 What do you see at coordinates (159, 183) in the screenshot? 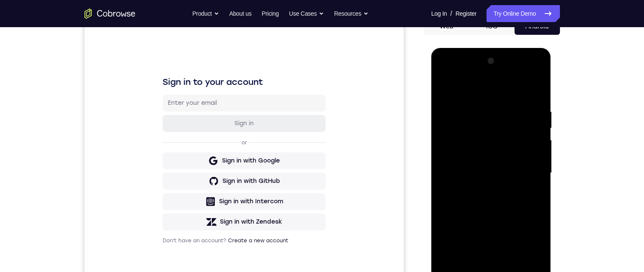
I see `button: Sign in with Intercom` at bounding box center [159, 183].